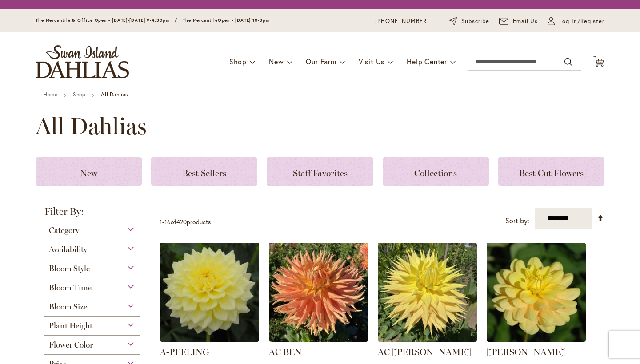 The image size is (640, 364). I want to click on span: Shop, so click(238, 61).